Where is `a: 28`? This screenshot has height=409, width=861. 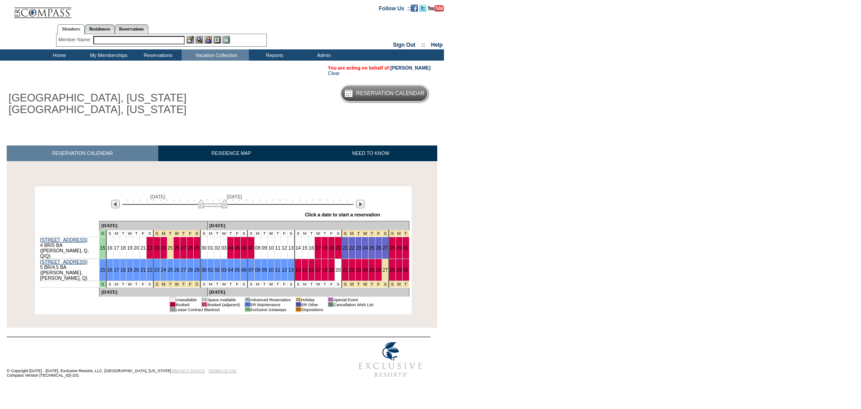
a: 28 is located at coordinates (190, 248).